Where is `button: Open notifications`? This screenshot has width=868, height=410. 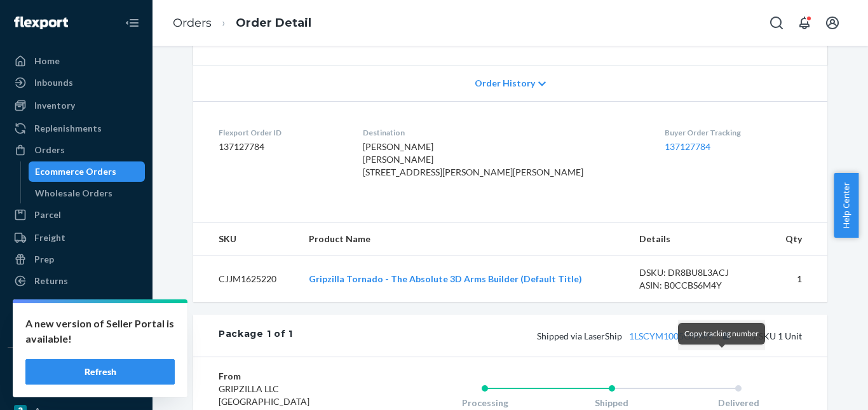
button: Open notifications is located at coordinates (805, 23).